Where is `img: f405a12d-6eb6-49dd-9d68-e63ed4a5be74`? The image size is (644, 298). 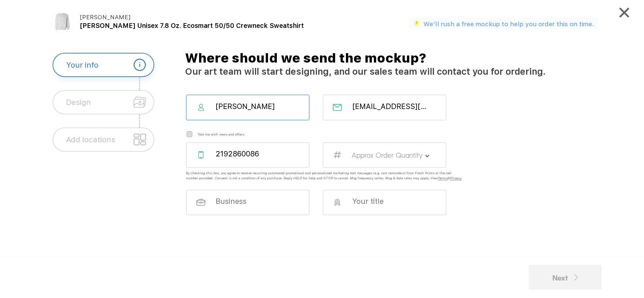 img: f405a12d-6eb6-49dd-9d68-e63ed4a5be74 is located at coordinates (62, 22).